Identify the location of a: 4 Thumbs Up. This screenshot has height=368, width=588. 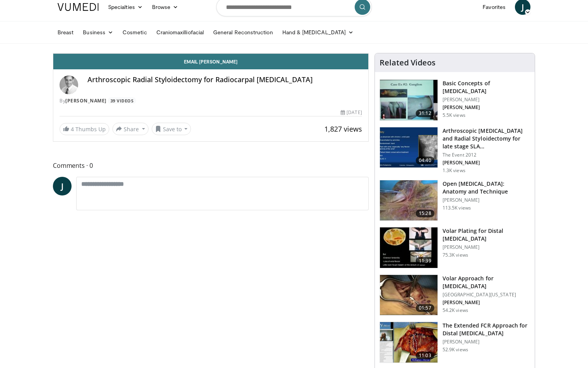
(84, 129).